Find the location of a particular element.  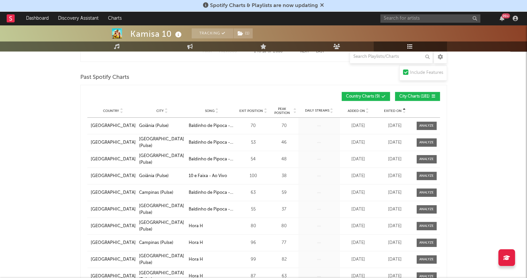

div: 54 is located at coordinates (254, 159).